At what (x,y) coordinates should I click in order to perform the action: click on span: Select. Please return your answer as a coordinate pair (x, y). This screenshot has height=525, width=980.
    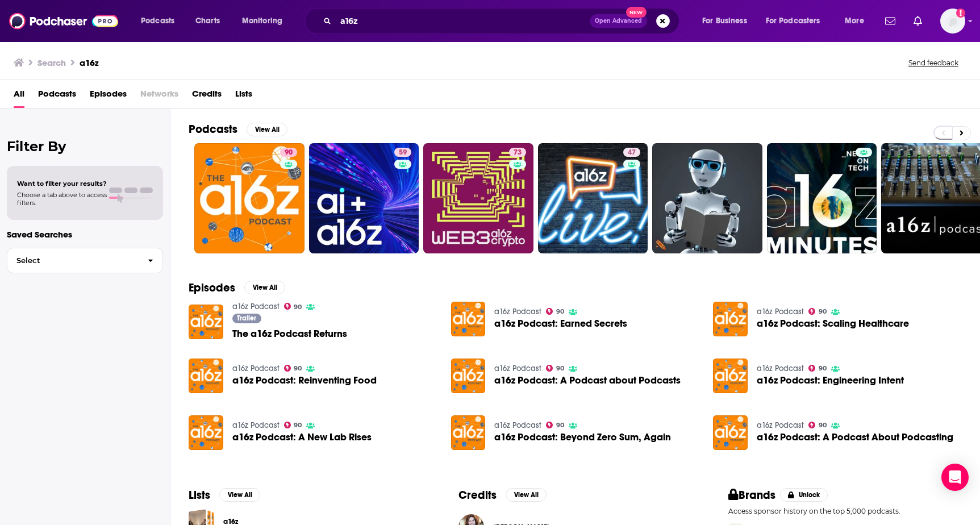
    Looking at the image, I should click on (73, 261).